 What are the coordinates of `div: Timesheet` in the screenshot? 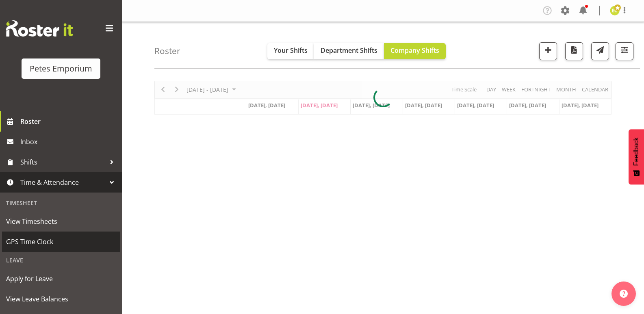 It's located at (61, 203).